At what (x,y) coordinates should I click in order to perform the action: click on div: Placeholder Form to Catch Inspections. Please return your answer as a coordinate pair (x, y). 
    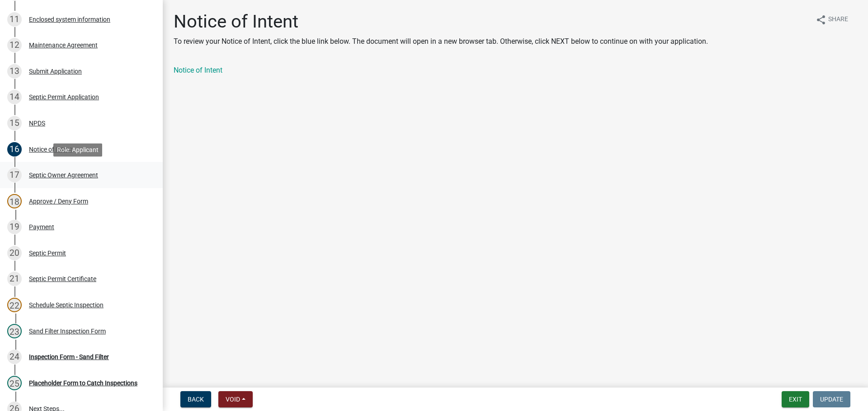
    Looking at the image, I should click on (83, 384).